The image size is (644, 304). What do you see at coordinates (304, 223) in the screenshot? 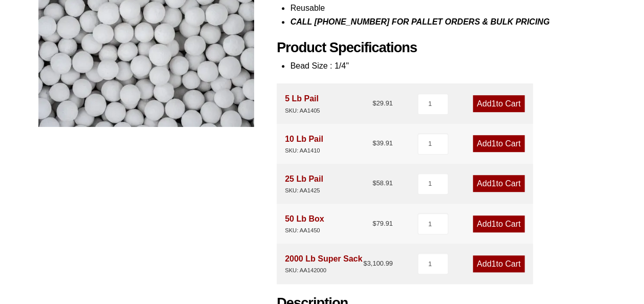
I see `div: 50 Lb Box` at bounding box center [304, 223].